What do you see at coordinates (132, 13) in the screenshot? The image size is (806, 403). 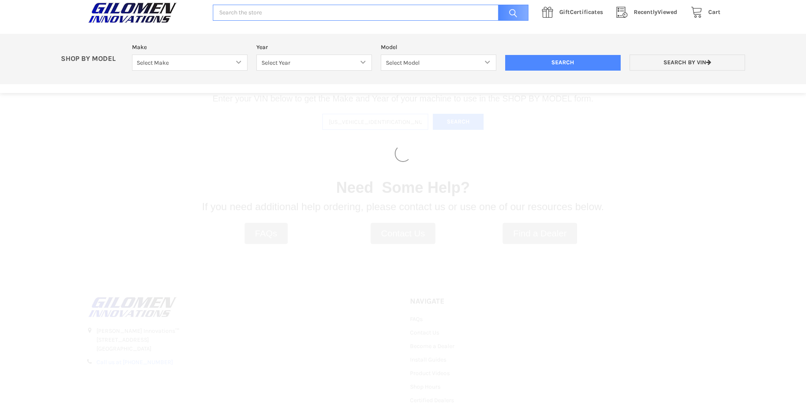 I see `img: GILOMEN INNOVATIONS` at bounding box center [132, 13].